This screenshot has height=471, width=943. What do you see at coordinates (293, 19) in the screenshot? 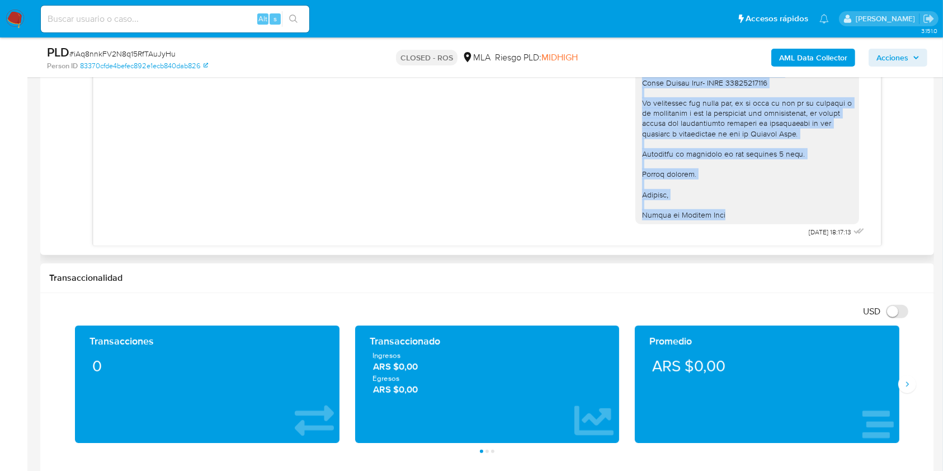
I see `button: search-icon` at bounding box center [293, 19].